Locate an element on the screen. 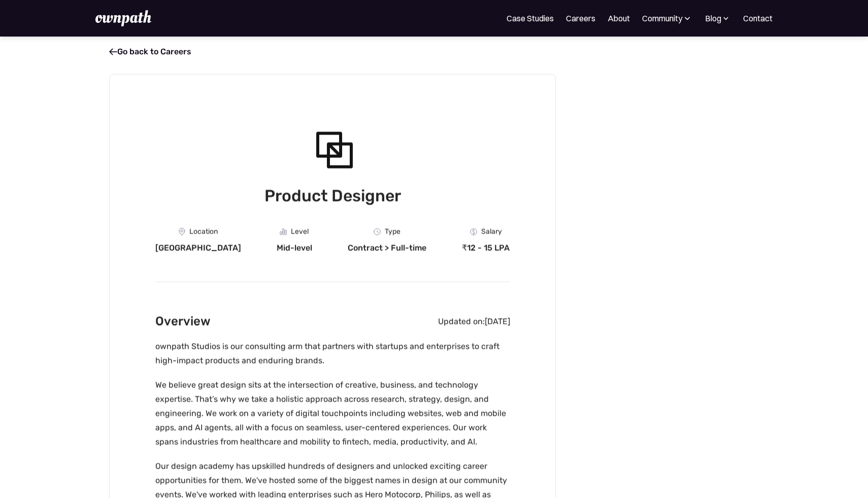  div: Mid-level is located at coordinates (295, 248).